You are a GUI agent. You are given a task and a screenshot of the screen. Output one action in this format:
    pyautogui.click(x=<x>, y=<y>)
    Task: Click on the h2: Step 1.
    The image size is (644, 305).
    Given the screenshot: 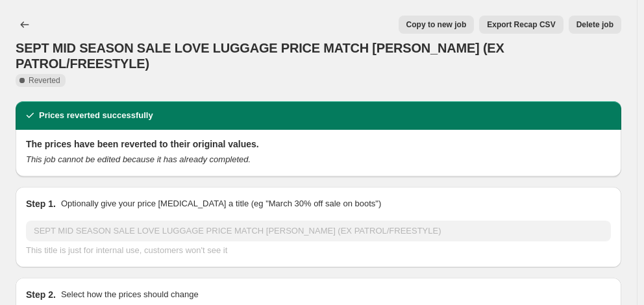 What is the action you would take?
    pyautogui.click(x=41, y=203)
    